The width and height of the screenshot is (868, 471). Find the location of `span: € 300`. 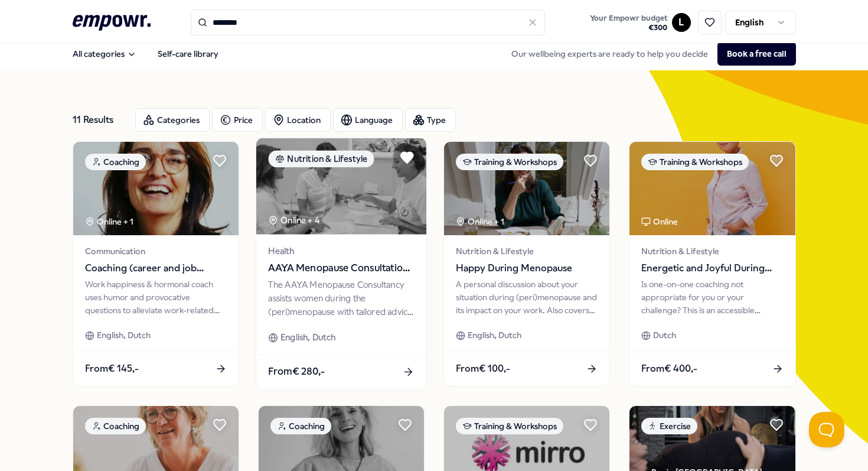

span: € 300 is located at coordinates (628, 28).